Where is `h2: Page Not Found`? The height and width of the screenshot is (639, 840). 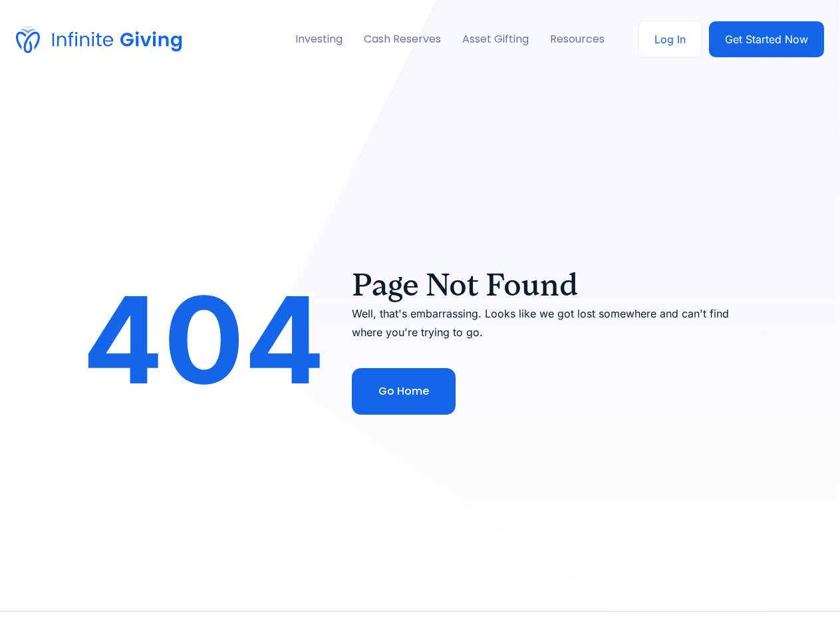 h2: Page Not Found is located at coordinates (555, 285).